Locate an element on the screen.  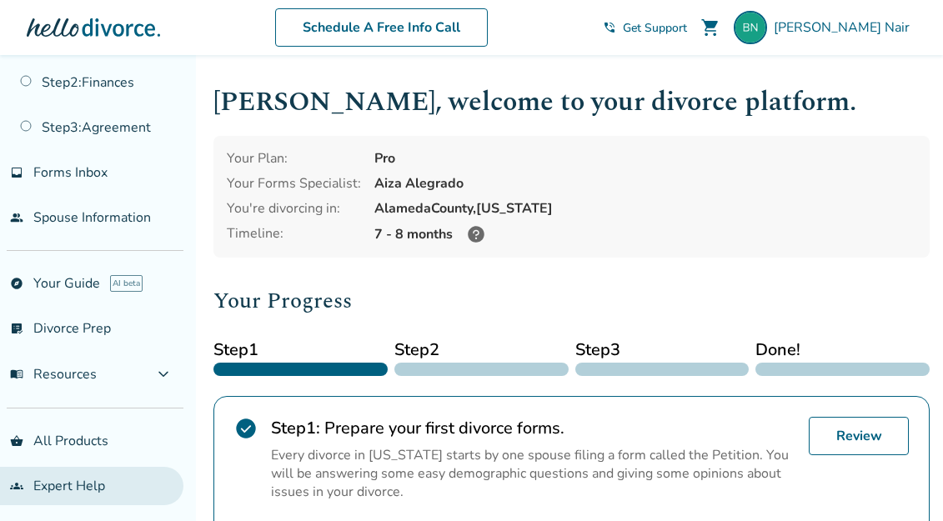
span: groups is located at coordinates (17, 486).